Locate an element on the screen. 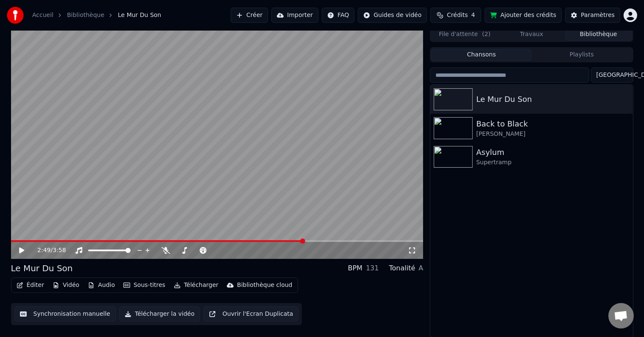 The image size is (644, 337). div: Asylum is located at coordinates (552, 152).